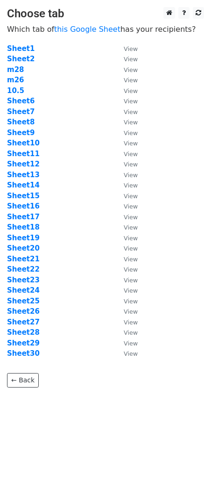  Describe the element at coordinates (21, 112) in the screenshot. I see `a: Sheet7` at that location.